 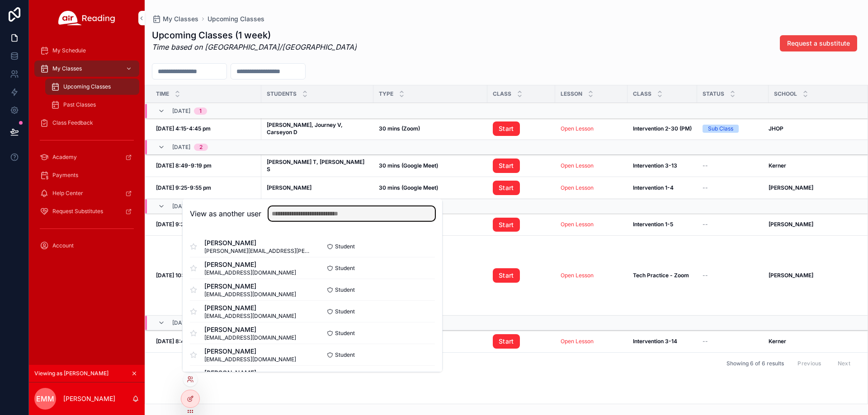 What do you see at coordinates (642, 94) in the screenshot?
I see `span: Class` at bounding box center [642, 94].